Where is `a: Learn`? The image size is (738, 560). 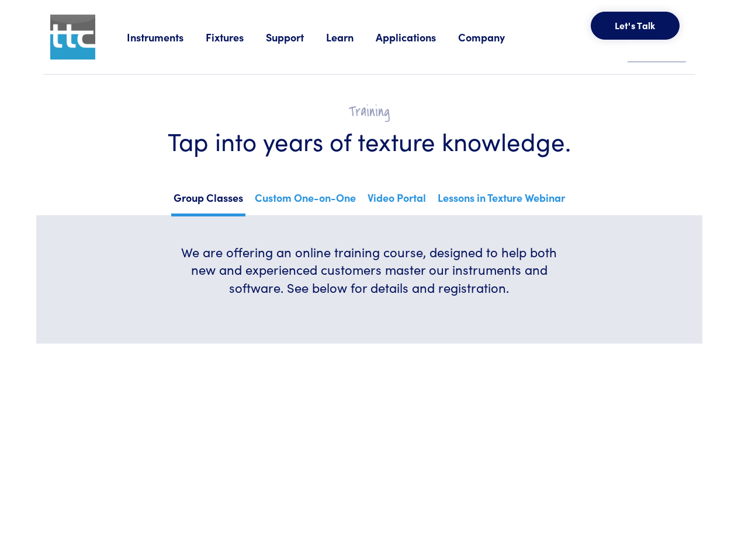
a: Learn is located at coordinates (351, 36).